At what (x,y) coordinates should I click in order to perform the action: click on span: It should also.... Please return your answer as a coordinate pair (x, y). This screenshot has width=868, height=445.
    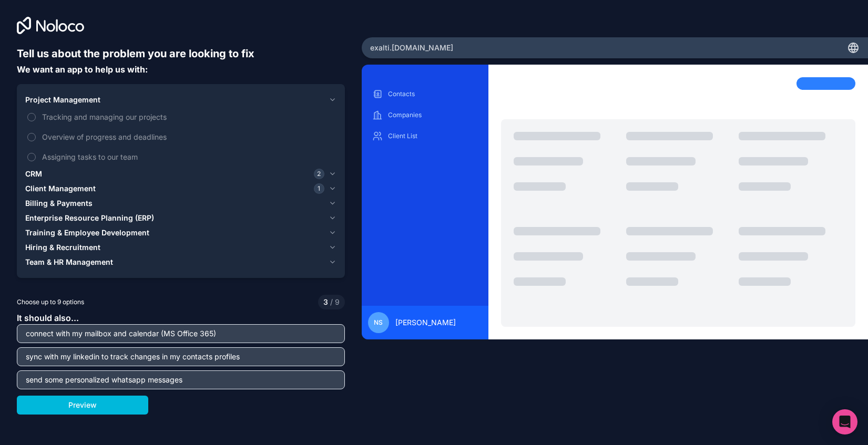
    Looking at the image, I should click on (48, 318).